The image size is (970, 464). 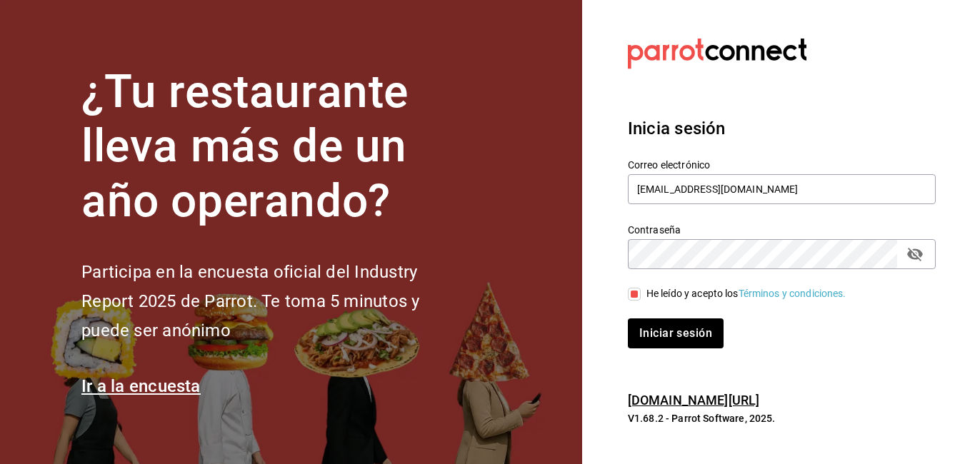 What do you see at coordinates (781, 189) in the screenshot?
I see `input: Ingresa tu correo electrónico` at bounding box center [781, 189].